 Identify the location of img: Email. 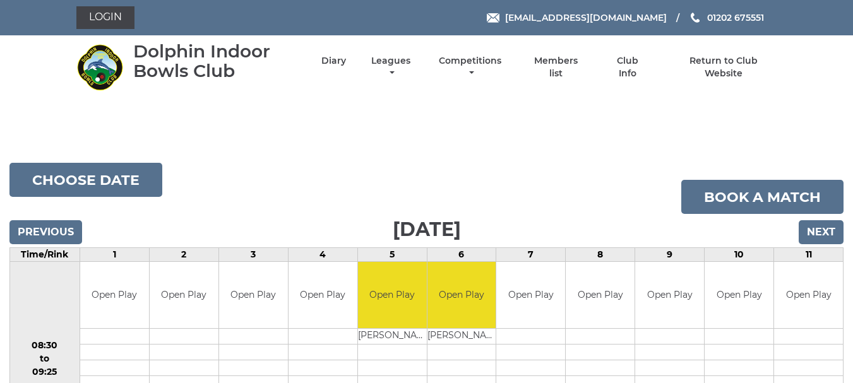
(493, 18).